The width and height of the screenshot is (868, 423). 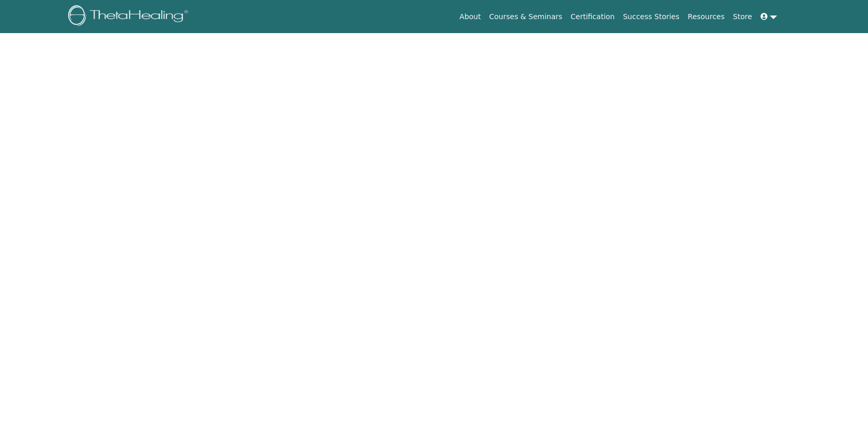 I want to click on a: Store, so click(x=742, y=17).